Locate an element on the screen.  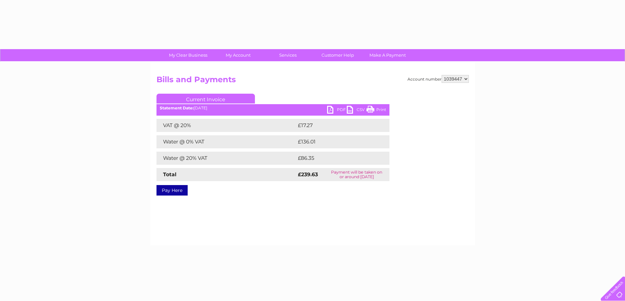
td: Water @ 0% VAT is located at coordinates (226, 142).